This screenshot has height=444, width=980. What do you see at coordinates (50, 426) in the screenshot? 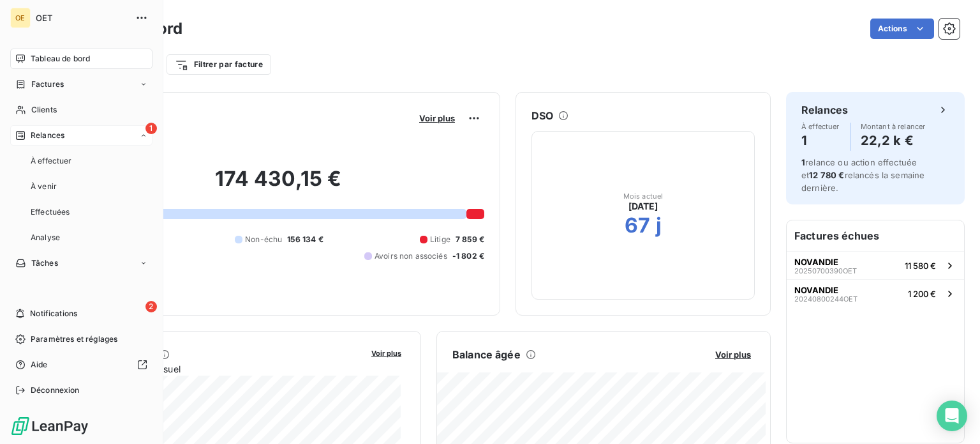
I see `img: Logo LeanPay` at bounding box center [50, 426].